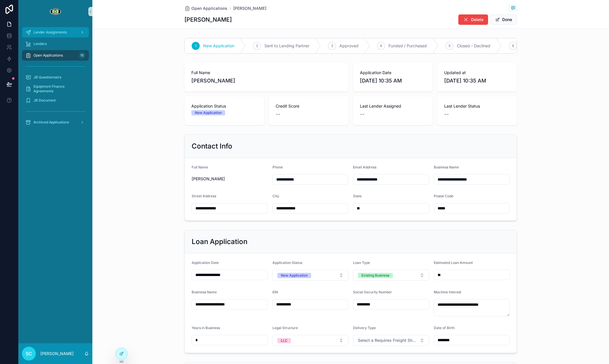  Describe the element at coordinates (82, 56) in the screenshot. I see `div: 16` at that location.